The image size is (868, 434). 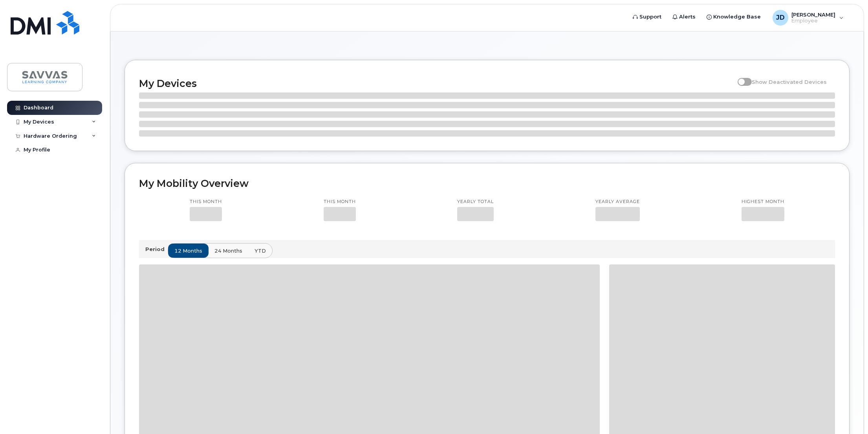 I want to click on p: Yearly total, so click(x=475, y=202).